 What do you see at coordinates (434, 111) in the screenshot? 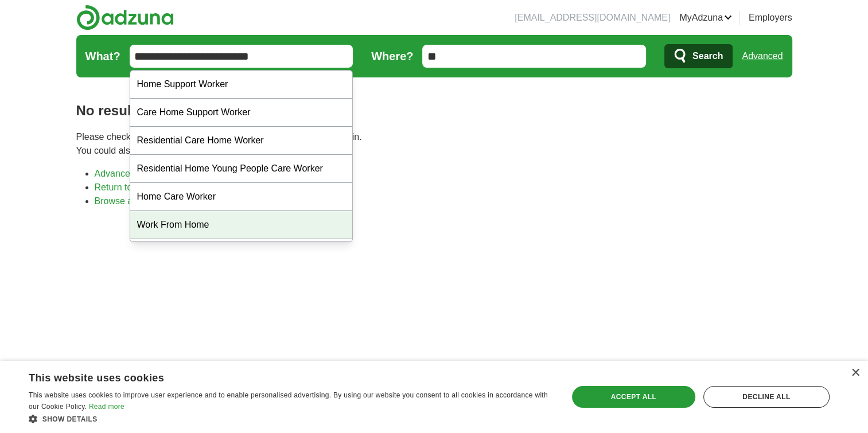
I see `h1: No results found` at bounding box center [434, 111].